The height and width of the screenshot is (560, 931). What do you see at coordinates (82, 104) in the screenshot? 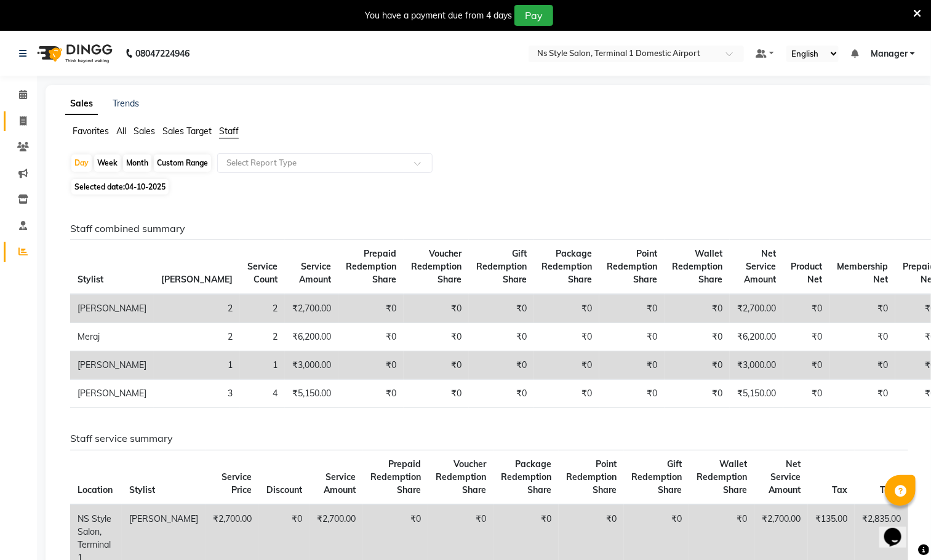
I see `a: Sales` at bounding box center [82, 104].